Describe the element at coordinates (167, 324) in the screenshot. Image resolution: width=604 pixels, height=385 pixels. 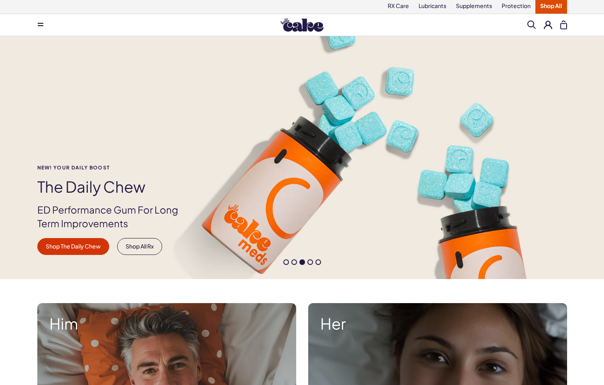
I see `strong: Him` at that location.